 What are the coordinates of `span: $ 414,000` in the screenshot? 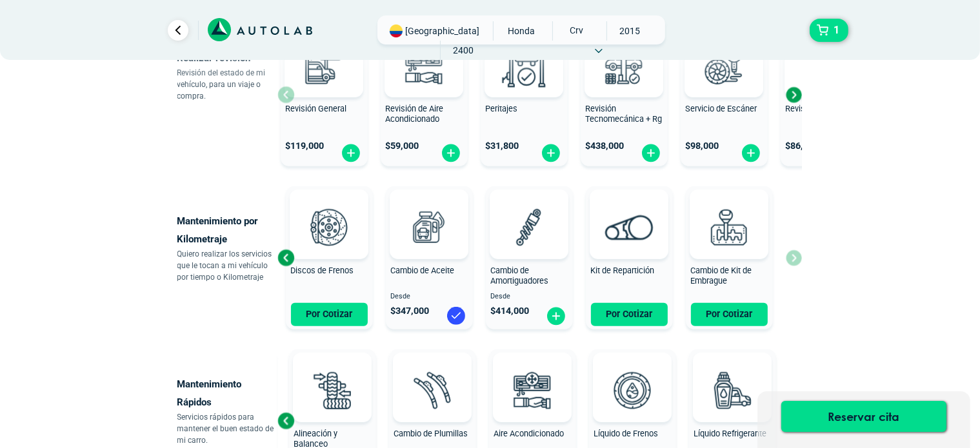 It's located at (510, 311).